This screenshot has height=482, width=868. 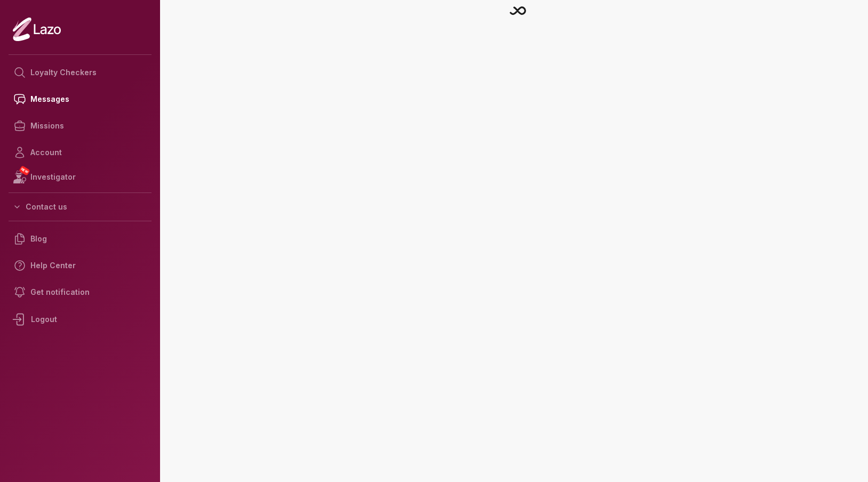 What do you see at coordinates (80, 265) in the screenshot?
I see `a: Help Center` at bounding box center [80, 265].